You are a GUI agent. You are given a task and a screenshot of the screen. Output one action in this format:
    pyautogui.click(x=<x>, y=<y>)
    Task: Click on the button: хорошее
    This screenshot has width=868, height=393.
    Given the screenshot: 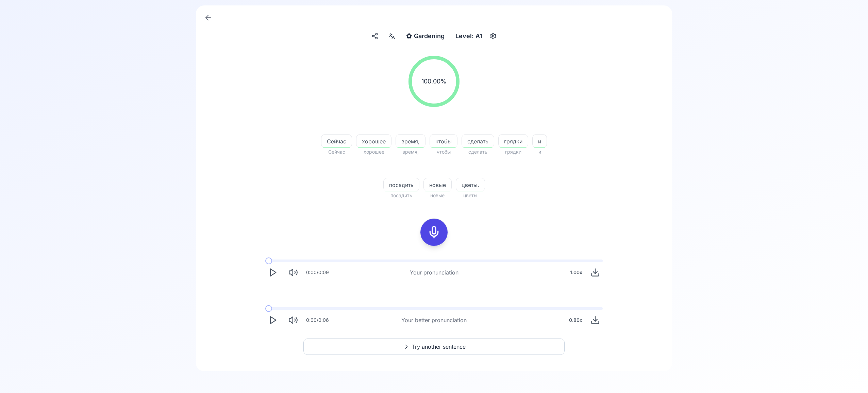 What is the action you would take?
    pyautogui.click(x=373, y=141)
    